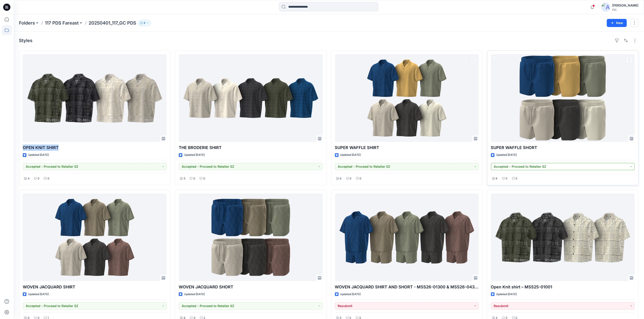  Describe the element at coordinates (407, 287) in the screenshot. I see `p: WOVEN JACQUARD SHIRT AND SHORT - MSS26-01300 & MSS26-04300` at that location.